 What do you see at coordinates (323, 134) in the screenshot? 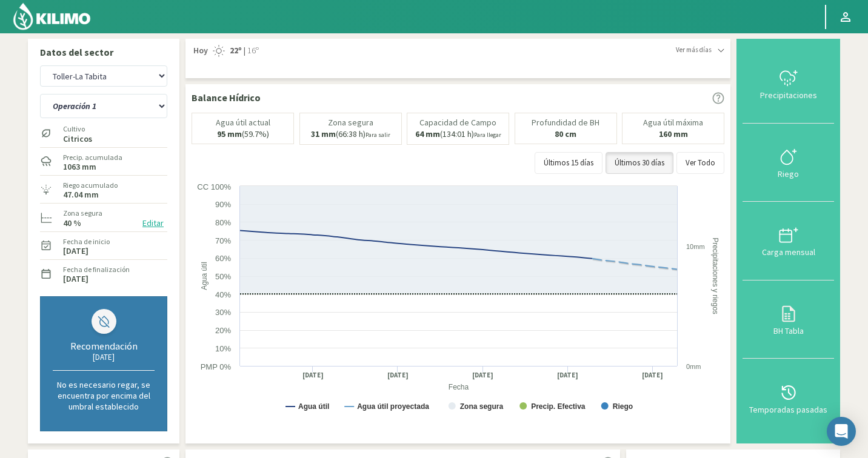
I see `b: 31 mm` at bounding box center [323, 134].